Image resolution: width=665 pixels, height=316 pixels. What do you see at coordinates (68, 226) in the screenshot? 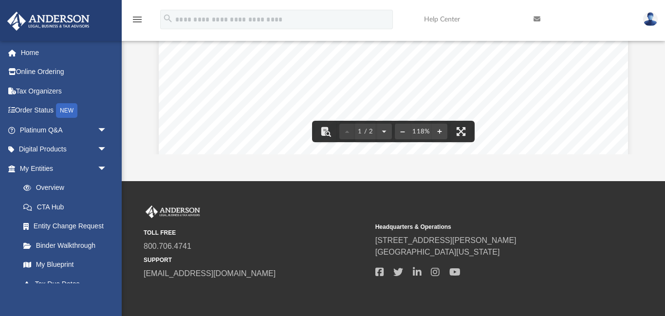
I see `a: Entity Change Request` at bounding box center [68, 226].